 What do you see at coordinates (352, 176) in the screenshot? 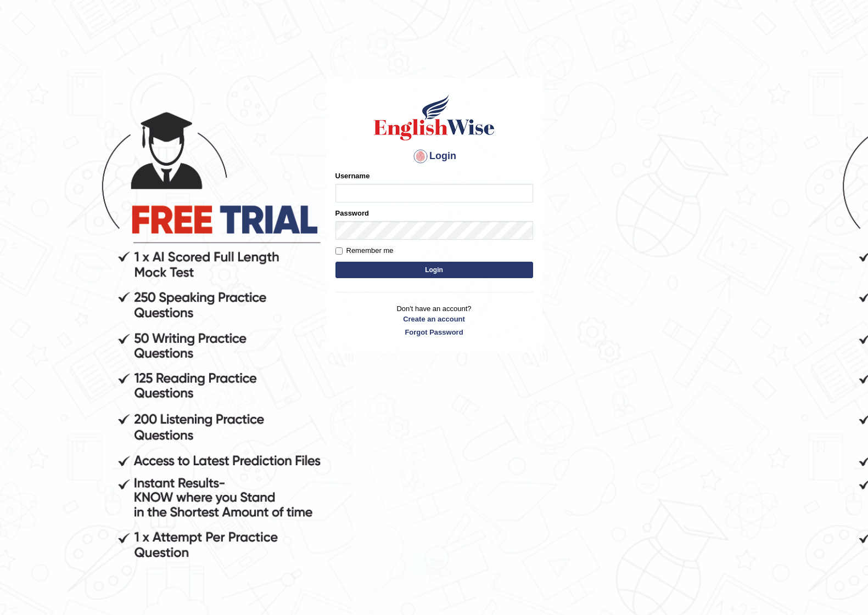
I see `label: Username` at bounding box center [352, 176].